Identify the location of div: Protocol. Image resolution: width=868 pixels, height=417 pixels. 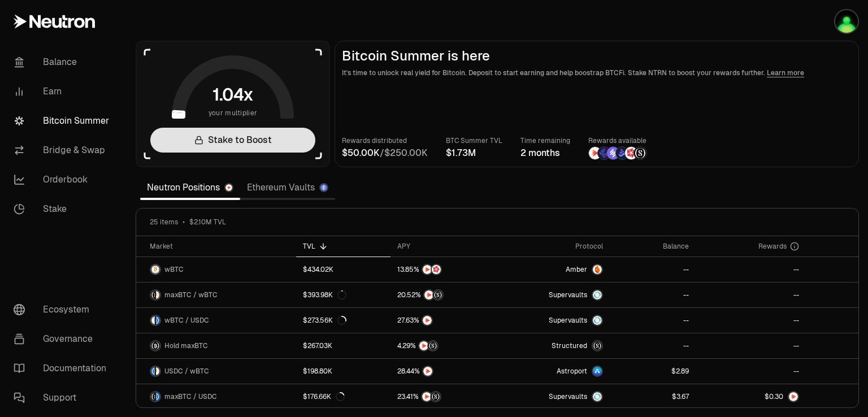
(553, 246).